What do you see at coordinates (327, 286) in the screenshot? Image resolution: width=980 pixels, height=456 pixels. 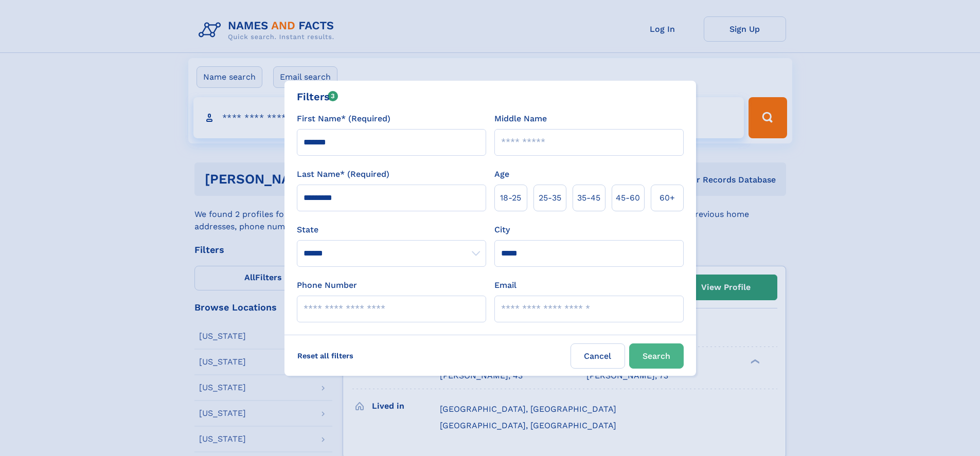 I see `label: Phone Number` at bounding box center [327, 286].